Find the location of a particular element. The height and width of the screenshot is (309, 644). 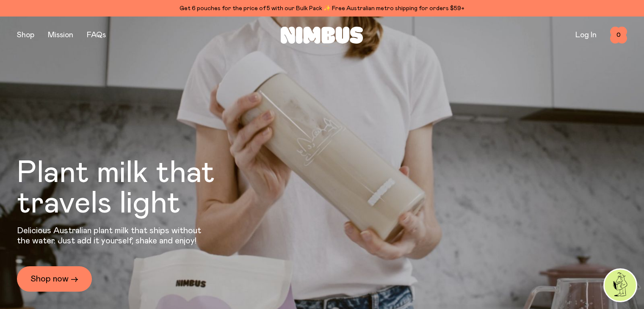

a: Log In is located at coordinates (586, 35).